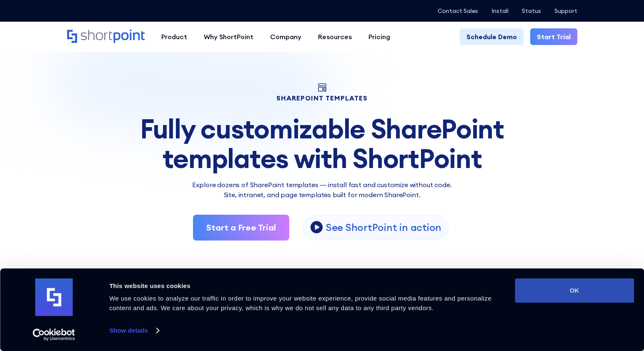 The image size is (644, 351). Describe the element at coordinates (375, 228) in the screenshot. I see `a: open lightbox` at that location.